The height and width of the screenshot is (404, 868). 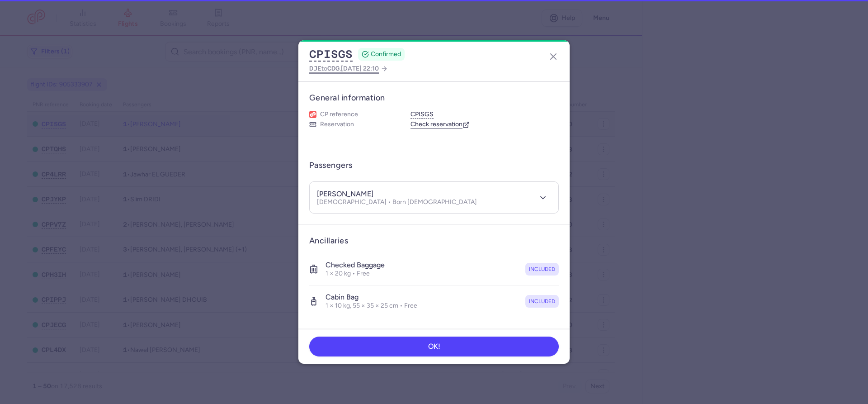 What do you see at coordinates (371, 297) in the screenshot?
I see `h4: Cabin bag` at bounding box center [371, 297].